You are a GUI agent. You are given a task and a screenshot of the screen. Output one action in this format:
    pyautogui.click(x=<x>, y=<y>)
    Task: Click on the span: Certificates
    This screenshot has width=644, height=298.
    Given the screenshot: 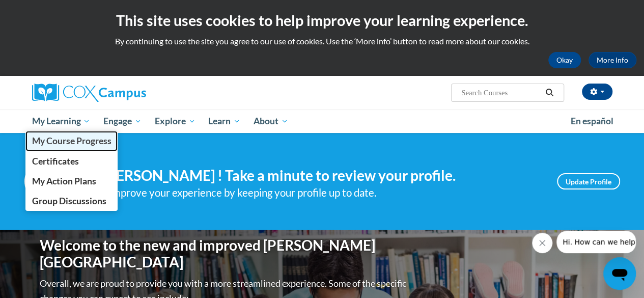 What is the action you would take?
    pyautogui.click(x=55, y=161)
    